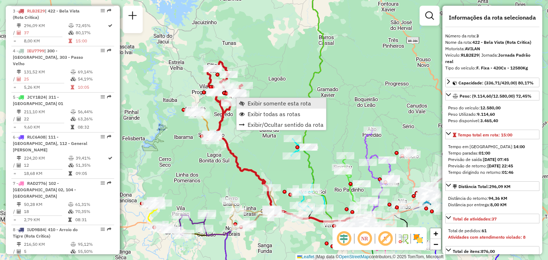 Image resolution: width=548 pixels, height=260 pixels. I want to click on td: 56,44%, so click(94, 112).